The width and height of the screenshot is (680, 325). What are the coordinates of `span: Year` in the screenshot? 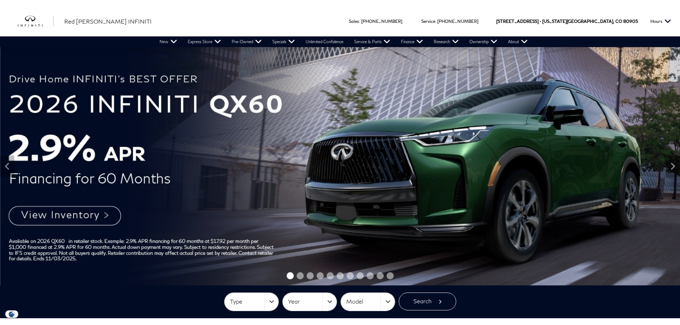 It's located at (305, 301).